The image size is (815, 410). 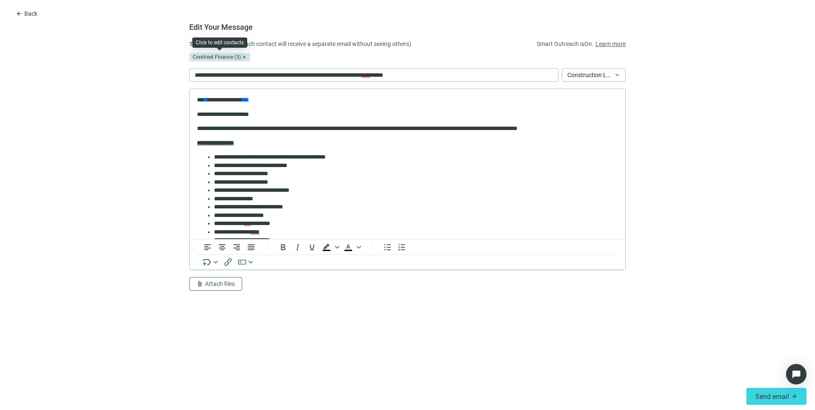 What do you see at coordinates (594, 75) in the screenshot?
I see `span: Construction Loan/Rehab/Fix&Flip Request` at bounding box center [594, 75].